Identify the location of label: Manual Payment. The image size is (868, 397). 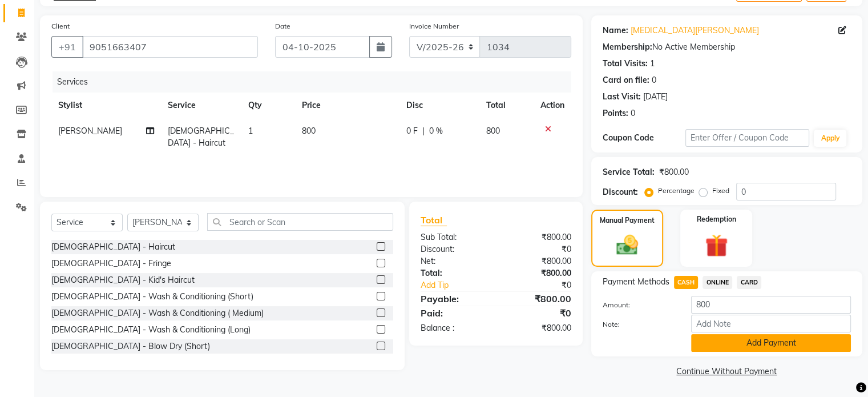
(628, 221).